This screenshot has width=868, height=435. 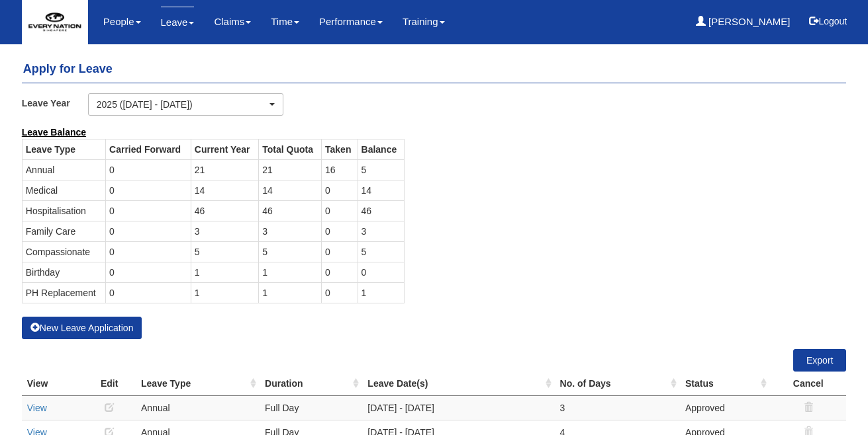 What do you see at coordinates (197, 384) in the screenshot?
I see `th: Leave Type : activate to sort column ascending` at bounding box center [197, 384].